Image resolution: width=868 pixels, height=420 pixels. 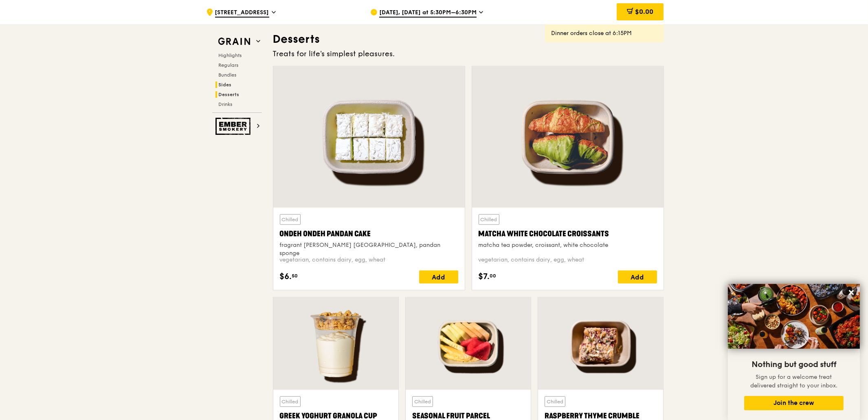 What do you see at coordinates (484, 277) in the screenshot?
I see `span: $7.` at bounding box center [484, 277].